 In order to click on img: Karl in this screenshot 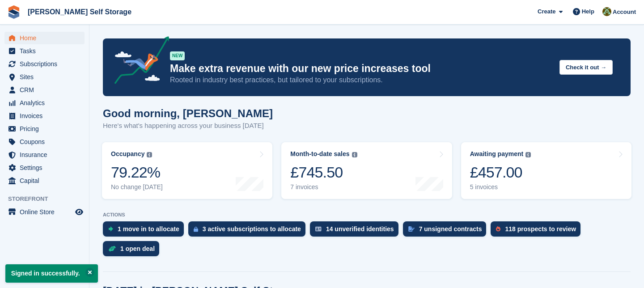, I will do `click(607, 11)`.